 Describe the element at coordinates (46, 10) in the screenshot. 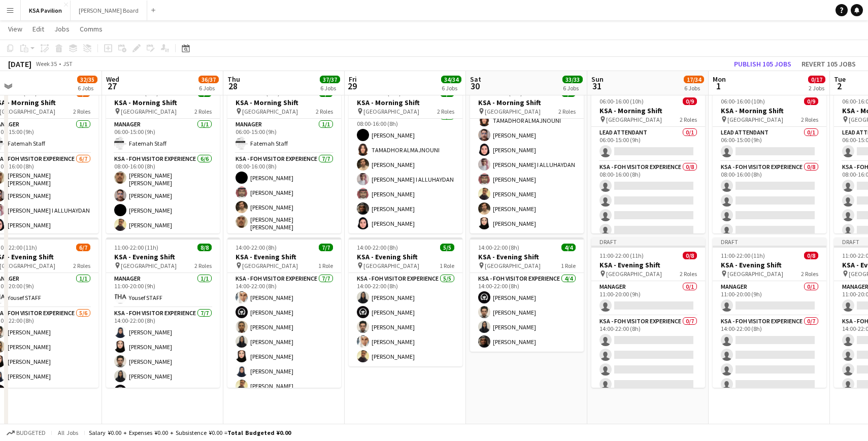

I see `button: KSA Pavilion` at that location.